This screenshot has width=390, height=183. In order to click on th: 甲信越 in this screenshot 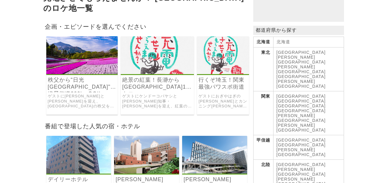, I will do `click(264, 148)`.